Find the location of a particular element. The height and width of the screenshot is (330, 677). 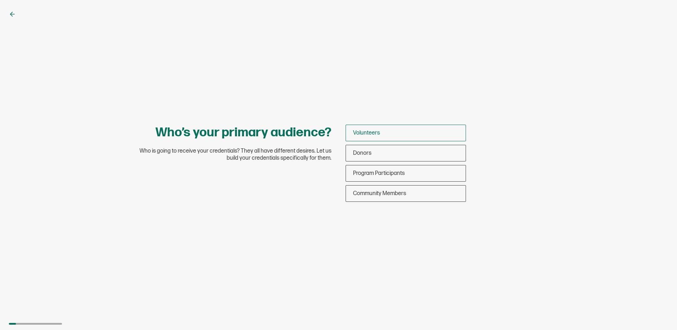

div: Chat Widget is located at coordinates (659, 313).